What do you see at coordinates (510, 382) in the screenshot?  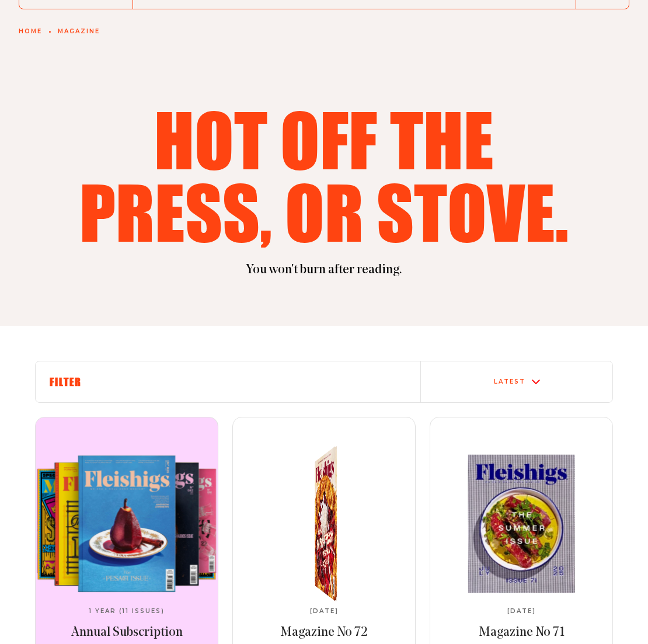 I see `div: Latest` at bounding box center [510, 382].